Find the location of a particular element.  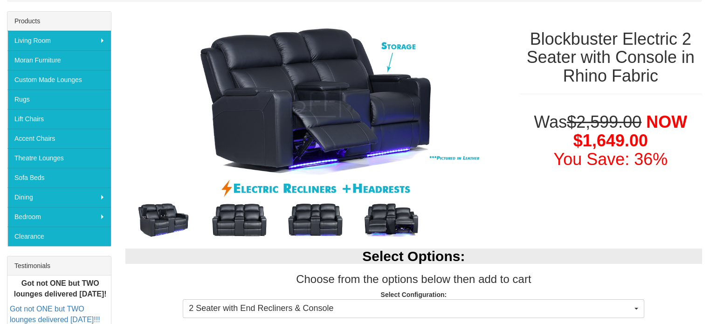

a: Sofa Beds is located at coordinates (59, 178).